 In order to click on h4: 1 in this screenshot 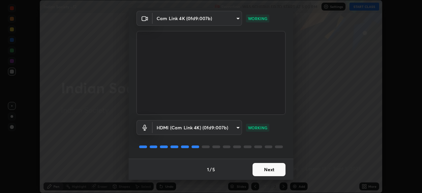, I will do `click(208, 169)`.